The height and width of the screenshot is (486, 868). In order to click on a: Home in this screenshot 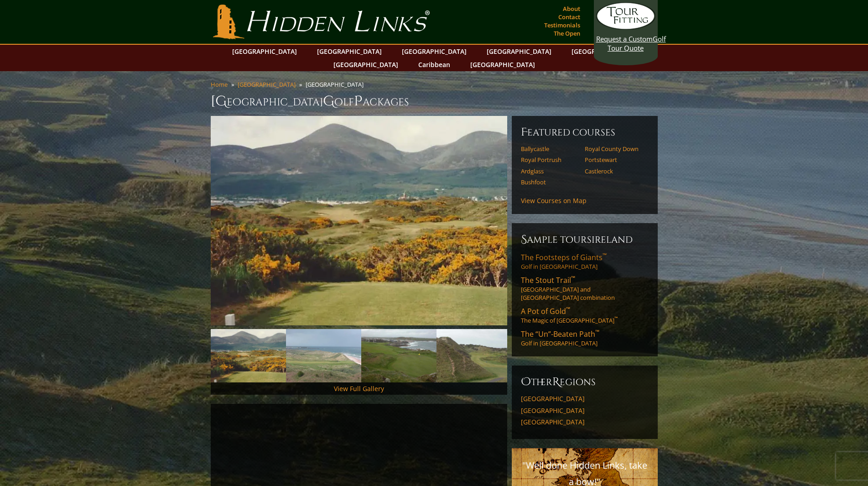, I will do `click(219, 84)`.